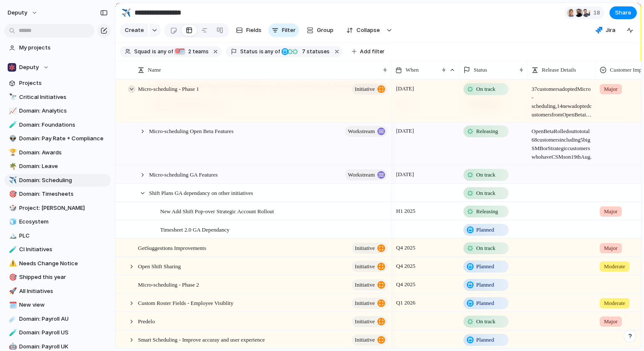  I want to click on a: 🚀All Initiatives, so click(58, 291).